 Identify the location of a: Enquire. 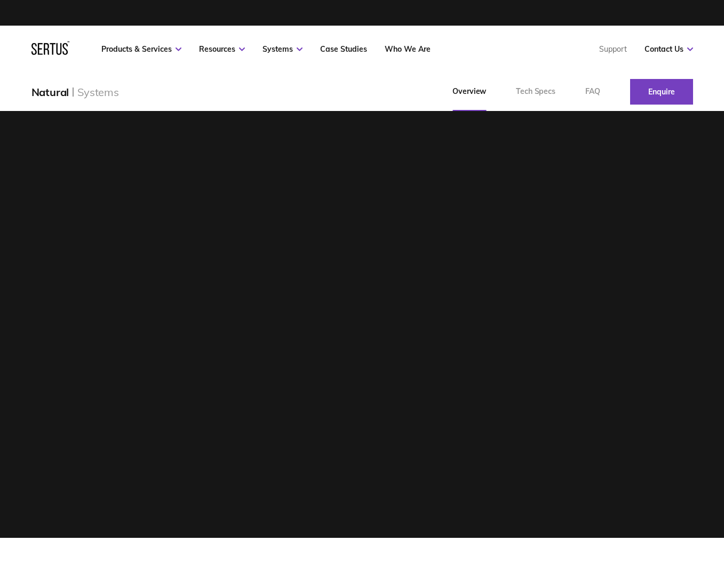
(661, 92).